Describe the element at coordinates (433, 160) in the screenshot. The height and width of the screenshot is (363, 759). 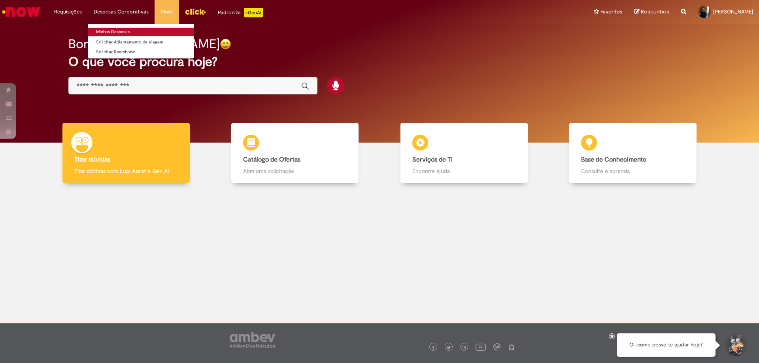
I see `b: Serviços de TI` at that location.